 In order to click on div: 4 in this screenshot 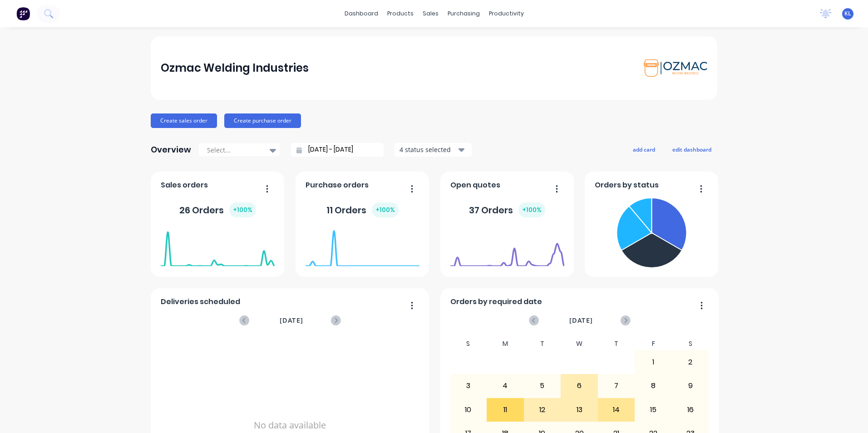, I will do `click(505, 386)`.